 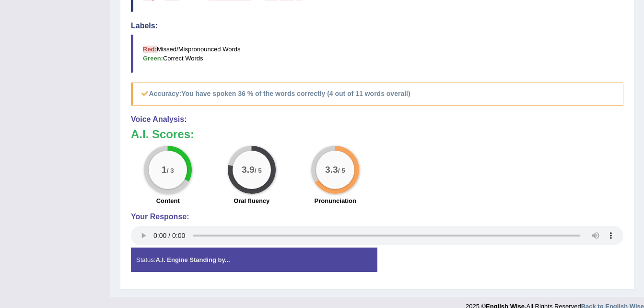 What do you see at coordinates (162, 134) in the screenshot?
I see `b: A.I. Scores:` at bounding box center [162, 134].